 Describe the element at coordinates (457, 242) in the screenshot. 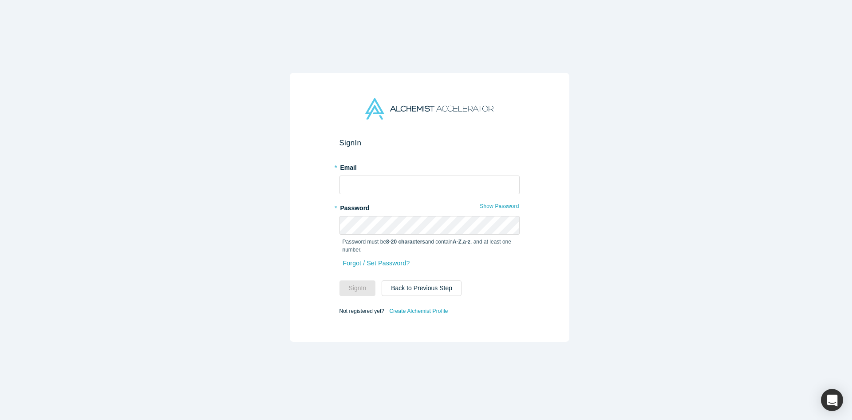

I see `strong: A-Z` at that location.